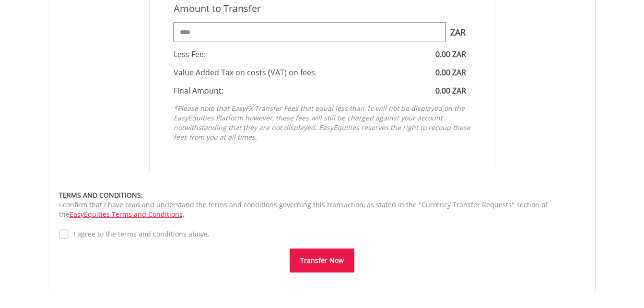  What do you see at coordinates (322, 260) in the screenshot?
I see `button: Transfer Now` at bounding box center [322, 260].